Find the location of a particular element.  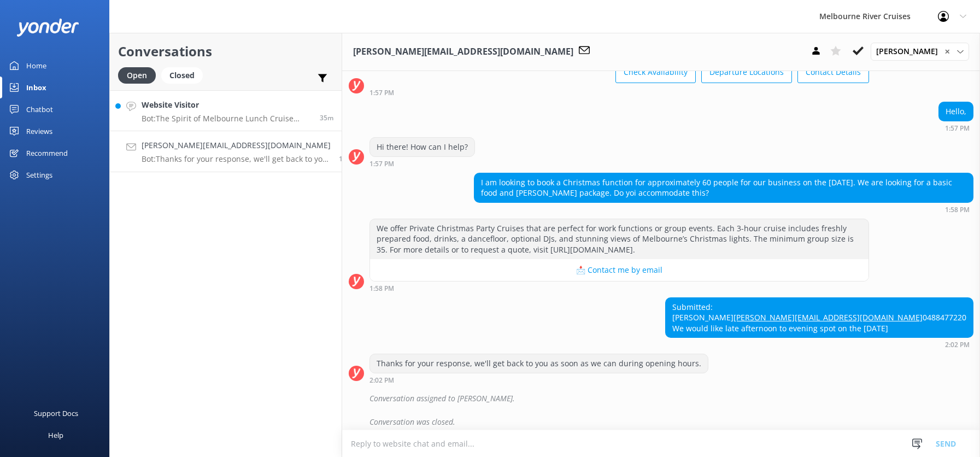

div: Help is located at coordinates (56, 435).